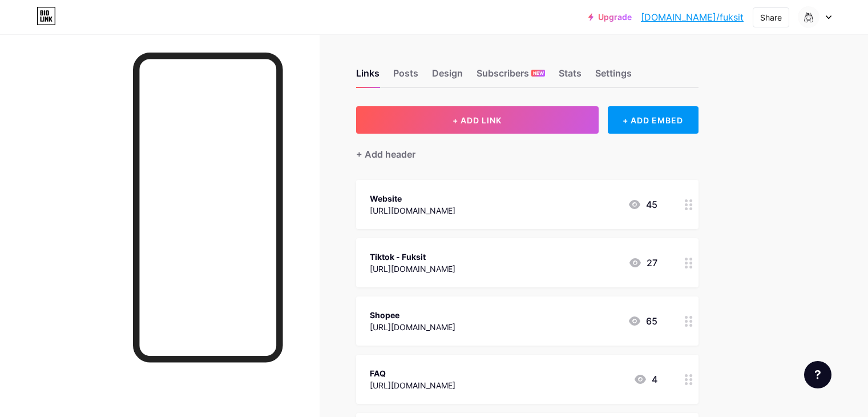  Describe the element at coordinates (653, 120) in the screenshot. I see `div: + ADD EMBED` at that location.